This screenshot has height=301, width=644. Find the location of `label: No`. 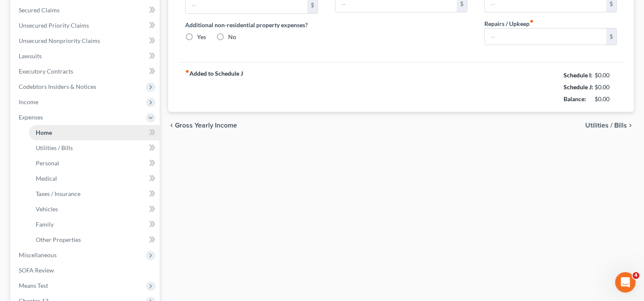

label: No is located at coordinates (232, 37).